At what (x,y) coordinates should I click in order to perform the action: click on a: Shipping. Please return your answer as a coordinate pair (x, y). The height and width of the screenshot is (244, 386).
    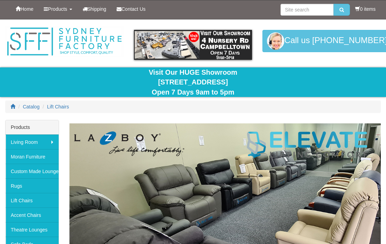
    Looking at the image, I should click on (94, 9).